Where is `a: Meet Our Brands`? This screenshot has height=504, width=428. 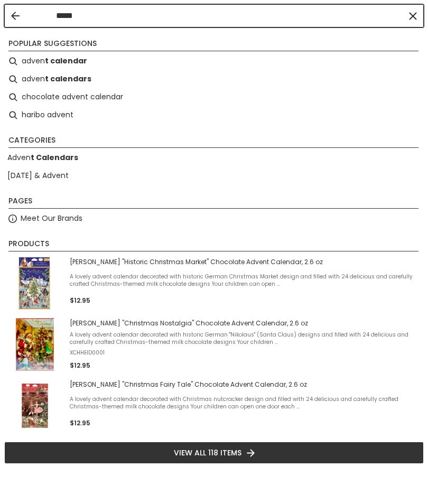 a: Meet Our Brands is located at coordinates (52, 218).